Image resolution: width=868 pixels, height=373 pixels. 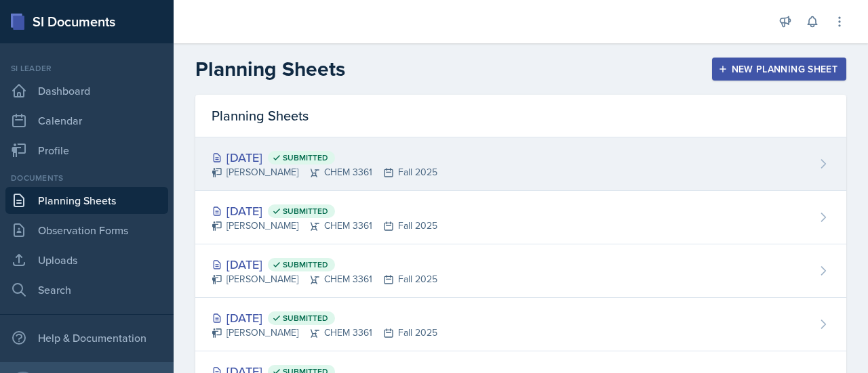 I want to click on div: Help & Documentation, so click(x=87, y=338).